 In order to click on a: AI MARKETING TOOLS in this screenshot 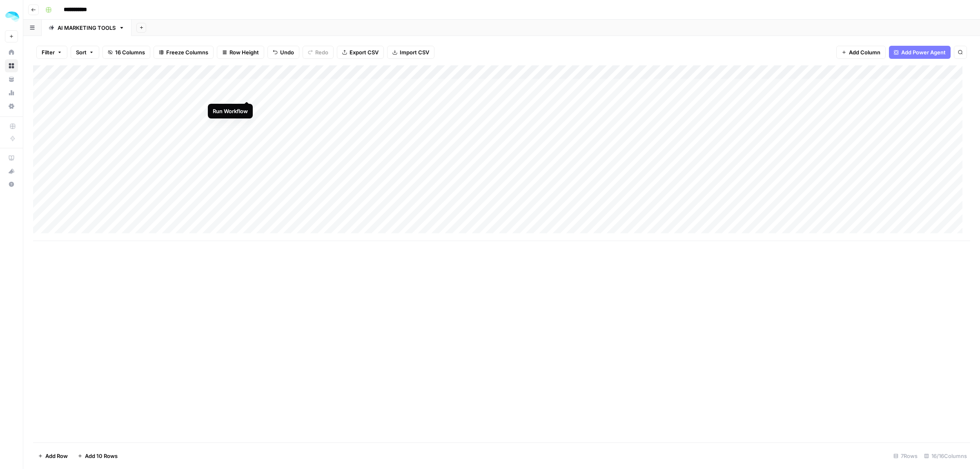, I will do `click(87, 28)`.